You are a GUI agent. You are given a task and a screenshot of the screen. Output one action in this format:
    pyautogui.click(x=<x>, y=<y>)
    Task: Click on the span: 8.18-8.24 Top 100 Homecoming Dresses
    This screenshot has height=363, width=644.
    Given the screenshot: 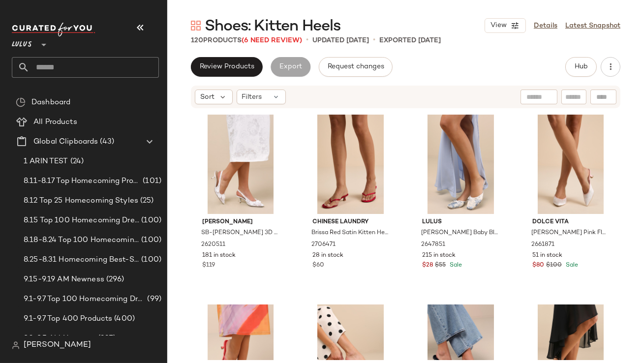 What is the action you would take?
    pyautogui.click(x=81, y=240)
    